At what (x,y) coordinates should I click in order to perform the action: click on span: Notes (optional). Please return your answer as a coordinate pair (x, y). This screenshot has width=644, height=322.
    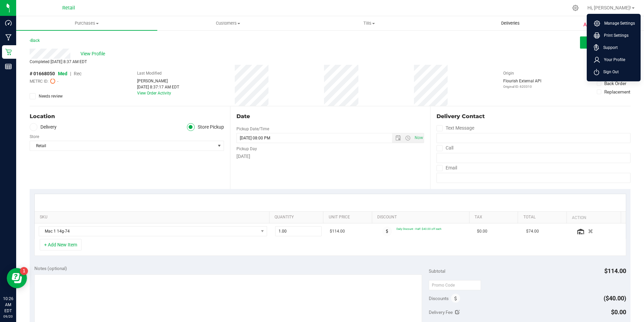
    Looking at the image, I should click on (50, 268).